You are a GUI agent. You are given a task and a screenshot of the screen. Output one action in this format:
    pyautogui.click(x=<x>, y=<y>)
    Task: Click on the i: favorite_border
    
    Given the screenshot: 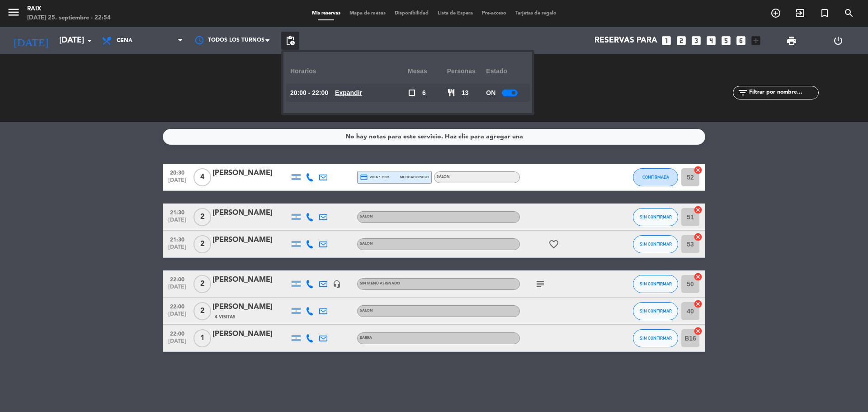 What is the action you would take?
    pyautogui.click(x=554, y=244)
    